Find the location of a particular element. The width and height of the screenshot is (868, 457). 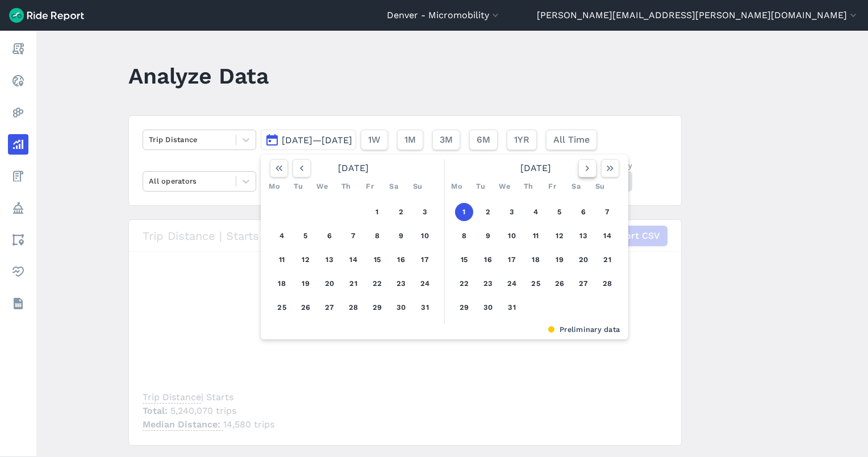

img: Ride Report is located at coordinates (47, 15).